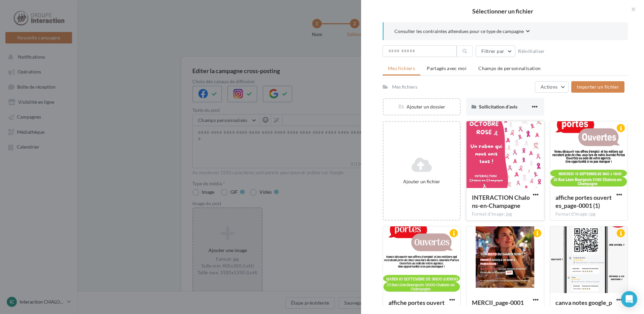  Describe the element at coordinates (422, 107) in the screenshot. I see `div: Ajouter un dossier` at that location.